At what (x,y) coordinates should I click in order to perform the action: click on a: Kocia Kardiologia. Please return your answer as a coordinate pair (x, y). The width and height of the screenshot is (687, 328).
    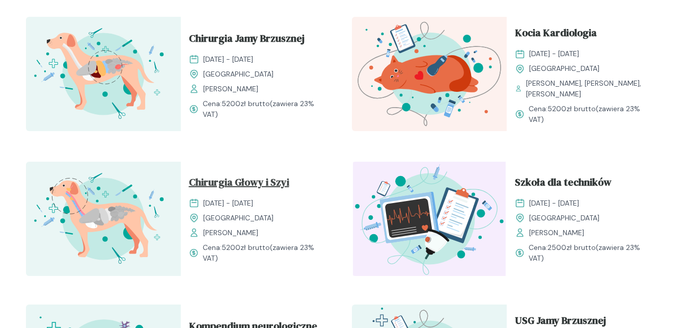
    Looking at the image, I should click on (584, 35).